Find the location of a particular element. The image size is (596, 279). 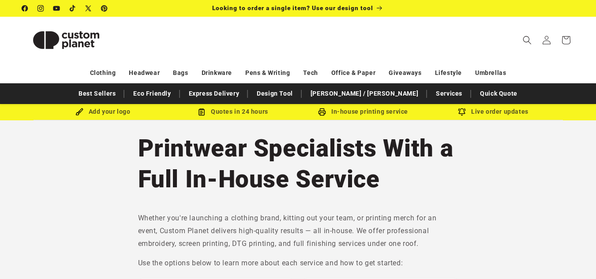

a: Design Tool is located at coordinates (275, 93).